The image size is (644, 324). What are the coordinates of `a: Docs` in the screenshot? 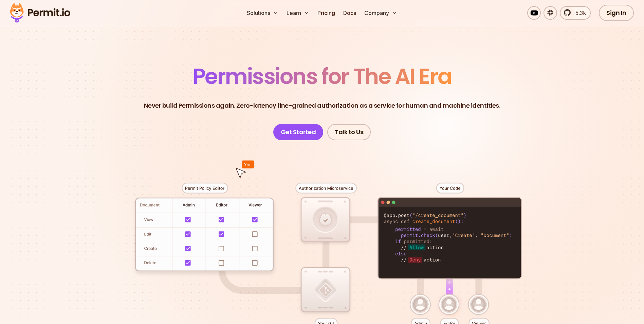 It's located at (350, 13).